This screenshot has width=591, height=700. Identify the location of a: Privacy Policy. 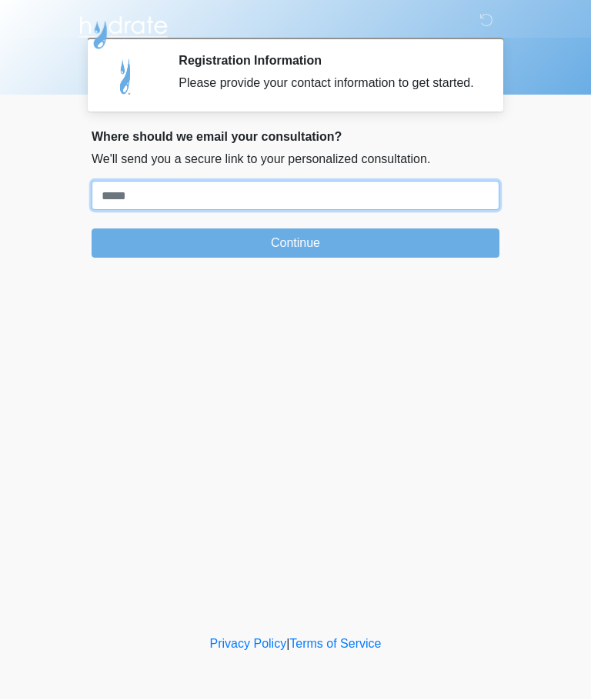
(248, 644).